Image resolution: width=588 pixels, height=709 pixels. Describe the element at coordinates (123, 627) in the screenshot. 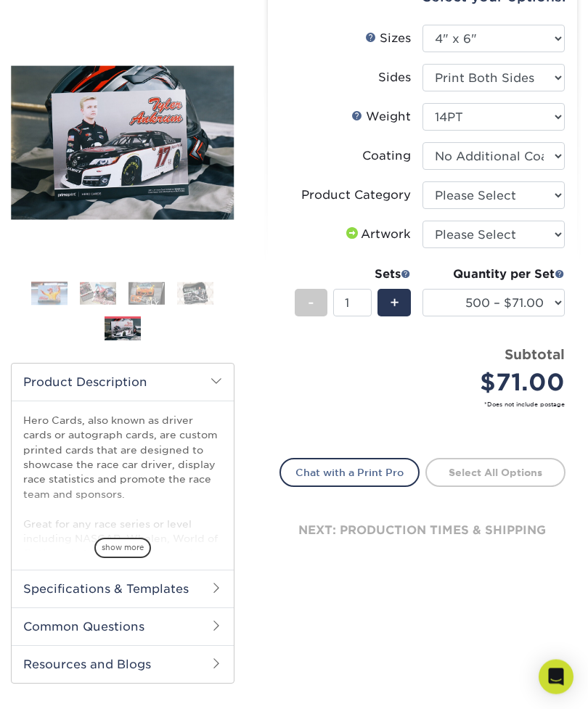

I see `h2: Common Questions` at that location.